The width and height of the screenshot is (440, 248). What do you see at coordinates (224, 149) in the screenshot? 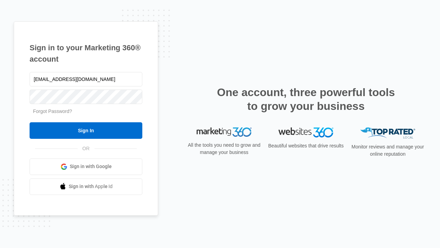
I see `p: All the tools you need to grow and manage your business` at bounding box center [224, 149].